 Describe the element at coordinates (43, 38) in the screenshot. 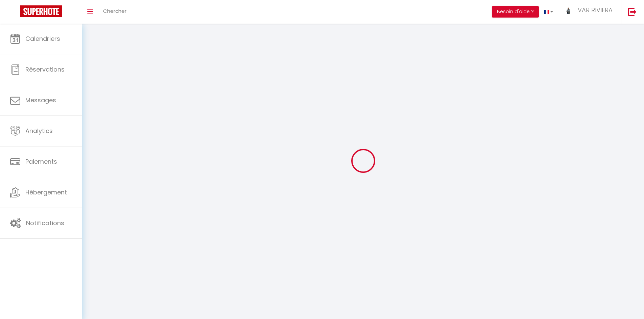

I see `span: Calendriers` at that location.